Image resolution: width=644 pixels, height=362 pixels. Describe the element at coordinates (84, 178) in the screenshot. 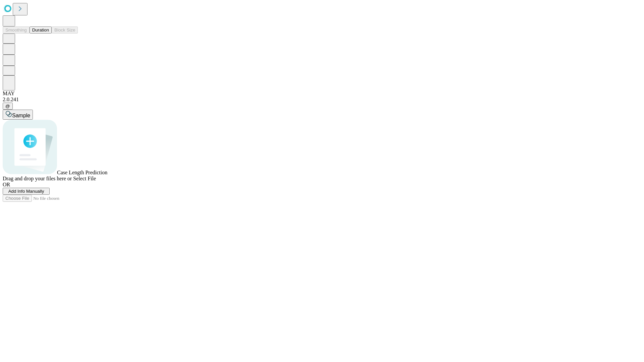

I see `span: Select File` at that location.